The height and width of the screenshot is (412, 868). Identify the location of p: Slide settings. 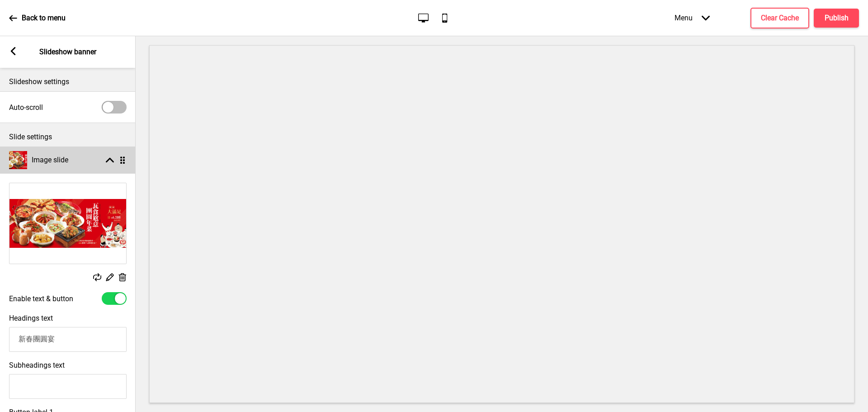
(68, 137).